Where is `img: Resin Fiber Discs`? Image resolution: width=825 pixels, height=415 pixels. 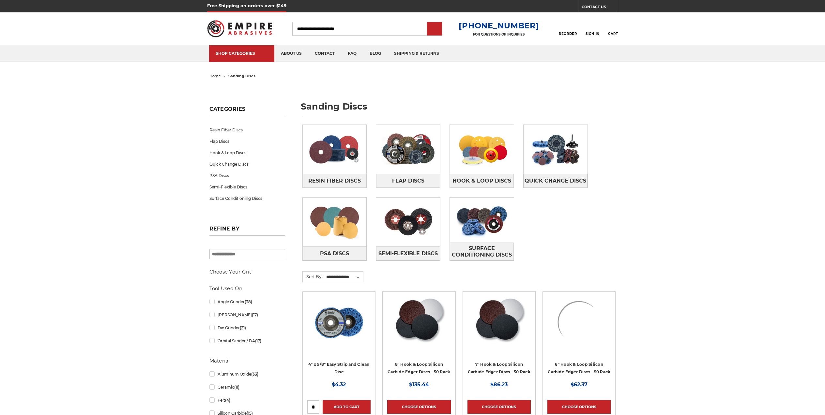 img: Resin Fiber Discs is located at coordinates (335, 149).